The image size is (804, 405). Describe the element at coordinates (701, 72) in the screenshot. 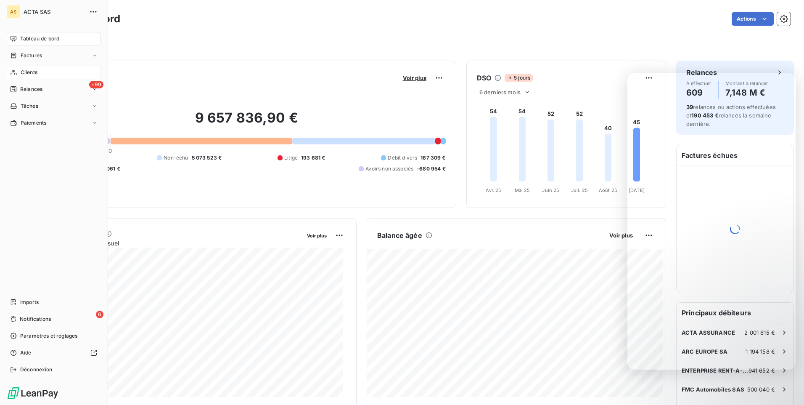

I see `h6: Relances` at that location.